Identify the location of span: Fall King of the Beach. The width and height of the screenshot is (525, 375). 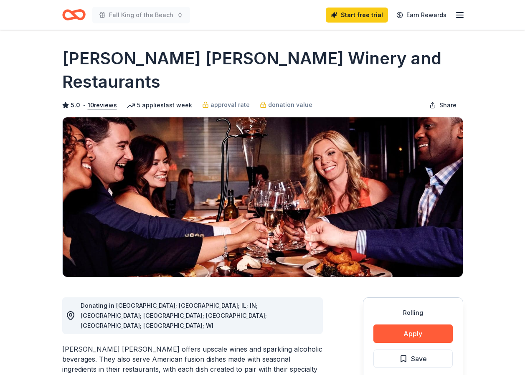
(141, 15).